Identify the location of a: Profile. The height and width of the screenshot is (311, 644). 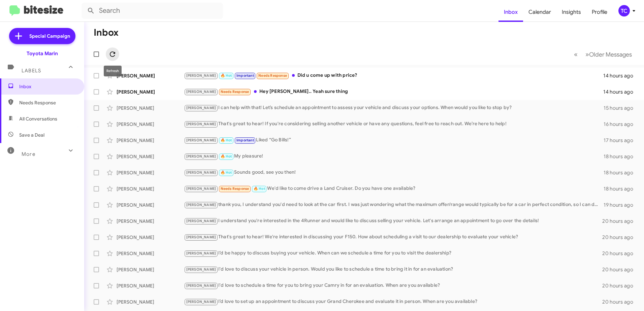
(599, 12).